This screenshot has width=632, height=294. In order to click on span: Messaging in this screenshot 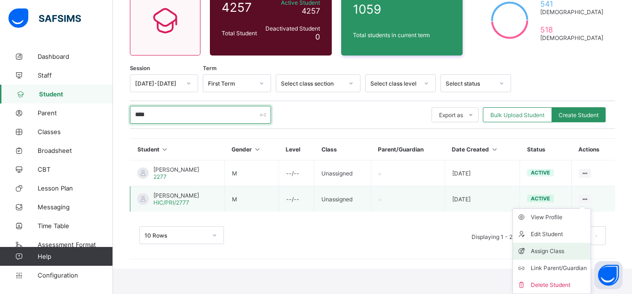, I will do `click(75, 207)`.